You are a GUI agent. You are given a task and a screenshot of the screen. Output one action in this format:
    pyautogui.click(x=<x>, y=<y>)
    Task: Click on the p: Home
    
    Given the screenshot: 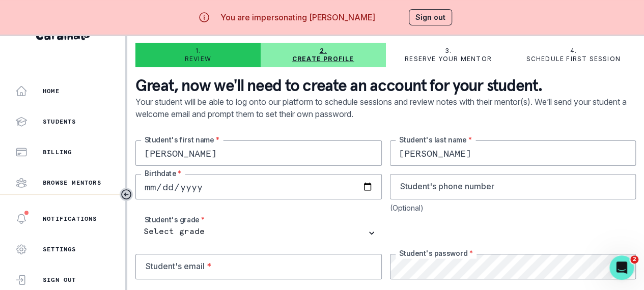 What is the action you would take?
    pyautogui.click(x=51, y=91)
    